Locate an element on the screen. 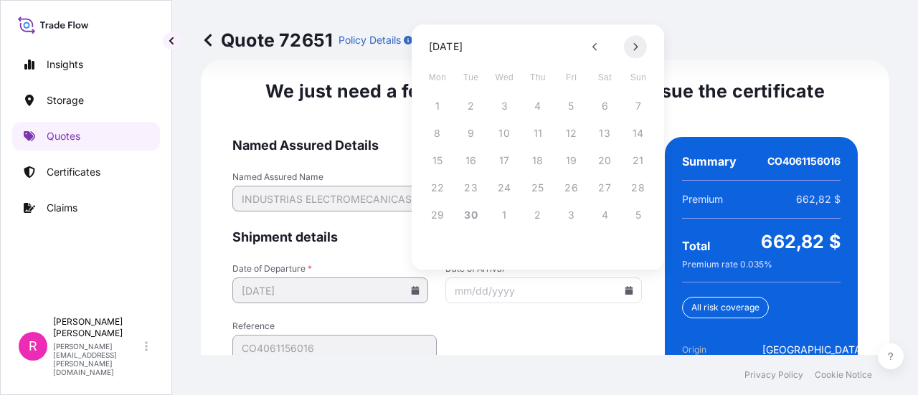 The height and width of the screenshot is (395, 918). input: Your internal reference is located at coordinates (334, 348).